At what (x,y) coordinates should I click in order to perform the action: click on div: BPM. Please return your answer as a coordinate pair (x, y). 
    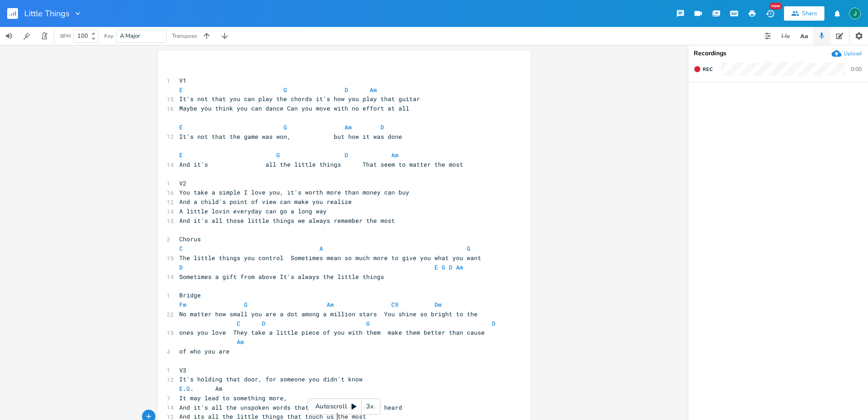
    Looking at the image, I should click on (65, 36).